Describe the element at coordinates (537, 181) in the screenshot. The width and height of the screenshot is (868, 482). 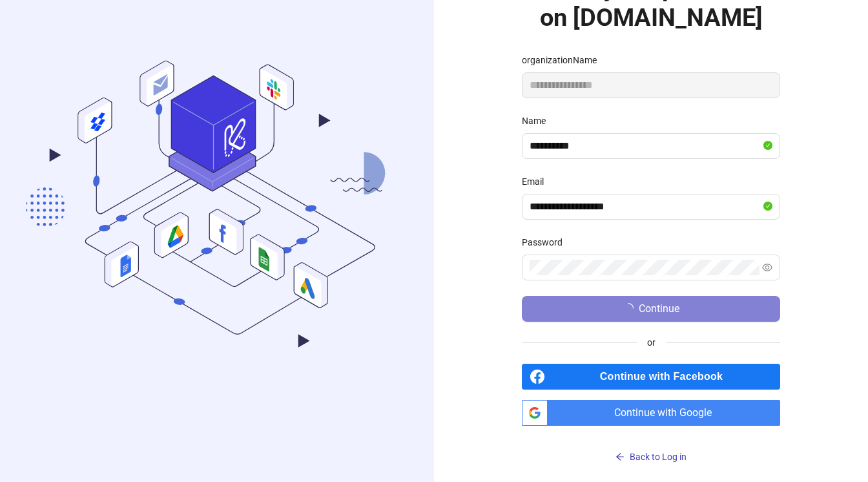
I see `label: Email` at that location.